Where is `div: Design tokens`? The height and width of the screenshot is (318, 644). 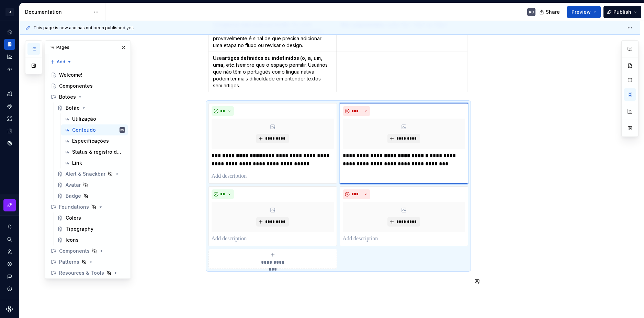
div: Design tokens is located at coordinates (10, 93).